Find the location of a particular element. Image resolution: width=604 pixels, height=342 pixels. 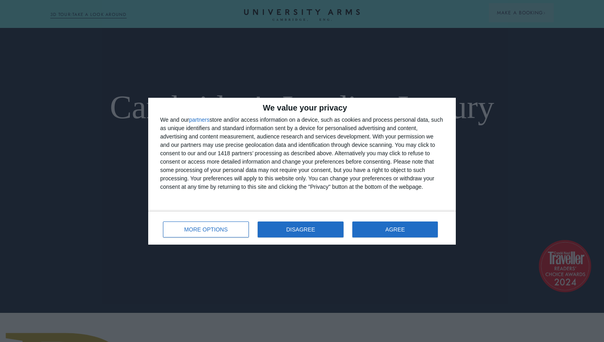

span: MORE OPTIONS is located at coordinates (206, 230).